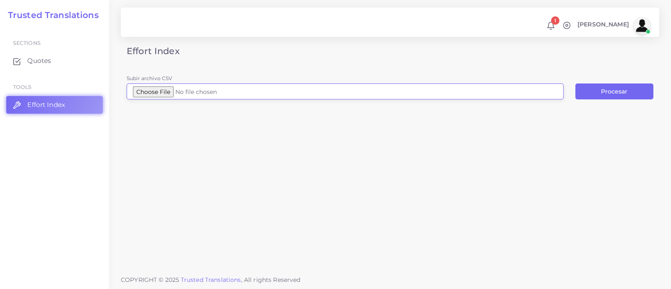 The image size is (671, 289). Describe the element at coordinates (555, 21) in the screenshot. I see `span: 1` at that location.